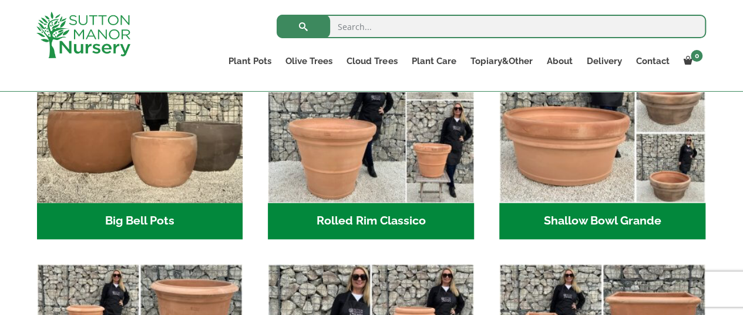 This screenshot has height=315, width=743. What do you see at coordinates (83, 35) in the screenshot?
I see `img: logo` at bounding box center [83, 35].